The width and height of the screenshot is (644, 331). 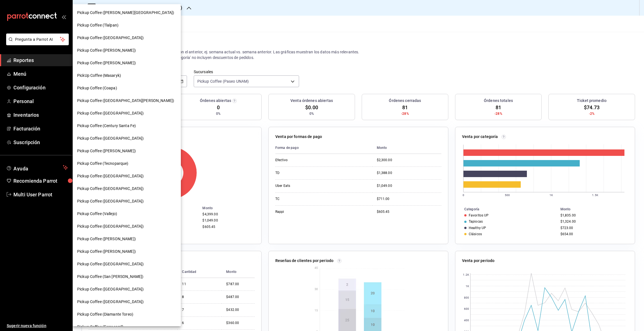 I want to click on div: Pickup Coffee (Vallejo), so click(x=127, y=213).